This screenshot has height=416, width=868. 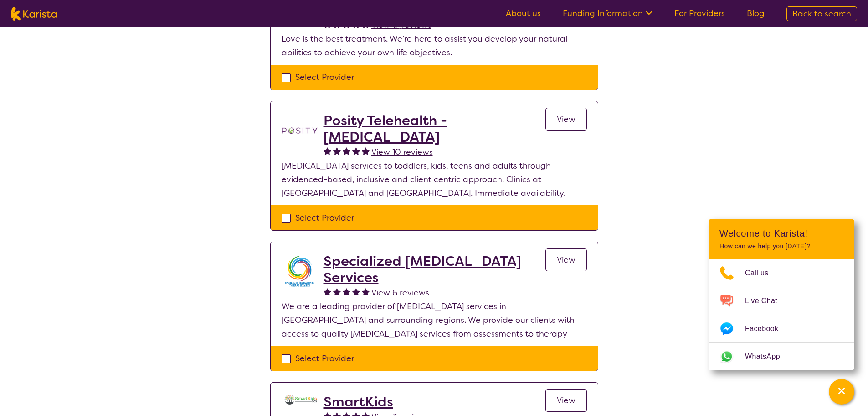 I want to click on h2: SmartKids, so click(x=376, y=401).